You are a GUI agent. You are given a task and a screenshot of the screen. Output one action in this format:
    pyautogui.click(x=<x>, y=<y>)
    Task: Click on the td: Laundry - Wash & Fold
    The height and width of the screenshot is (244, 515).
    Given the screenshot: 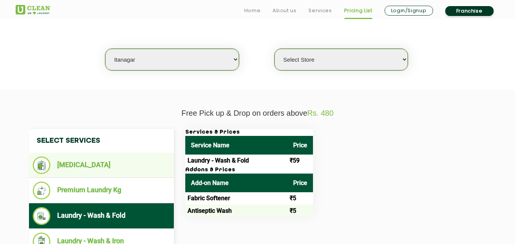 What is the action you would take?
    pyautogui.click(x=236, y=161)
    